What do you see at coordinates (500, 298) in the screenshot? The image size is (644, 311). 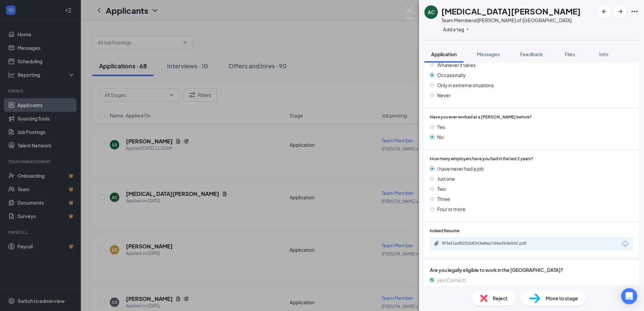 I see `span: Reject` at bounding box center [500, 298].